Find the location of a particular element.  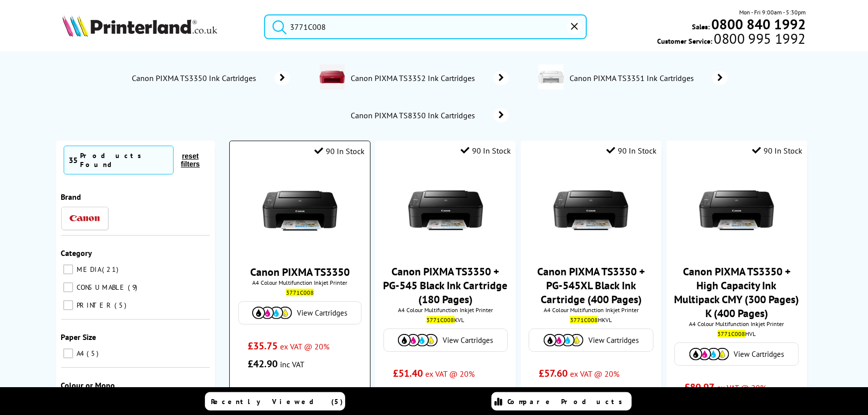

div: HVL is located at coordinates (737, 334).